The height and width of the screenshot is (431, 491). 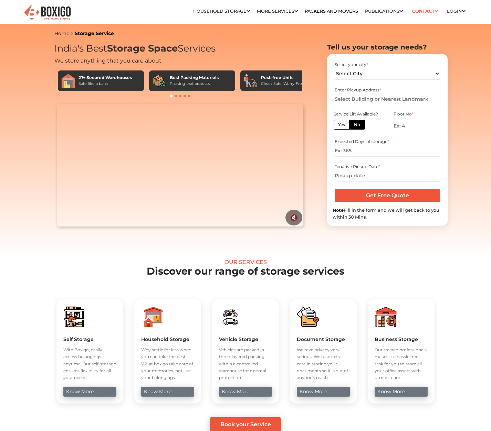 I want to click on a: More services, so click(x=277, y=11).